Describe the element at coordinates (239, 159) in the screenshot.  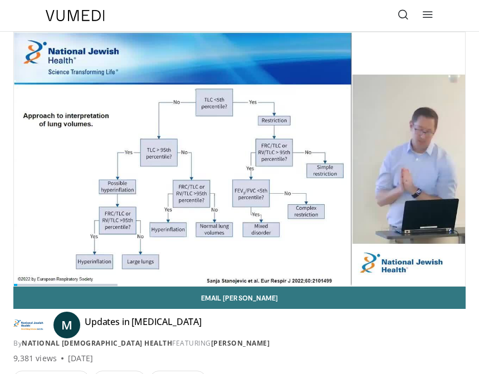
I see `video-js: Video Player` at that location.